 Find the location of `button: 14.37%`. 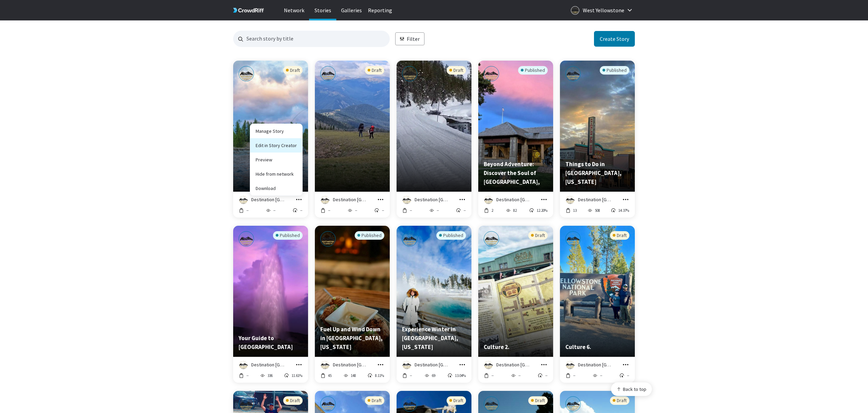

button: 14.37% is located at coordinates (620, 211).